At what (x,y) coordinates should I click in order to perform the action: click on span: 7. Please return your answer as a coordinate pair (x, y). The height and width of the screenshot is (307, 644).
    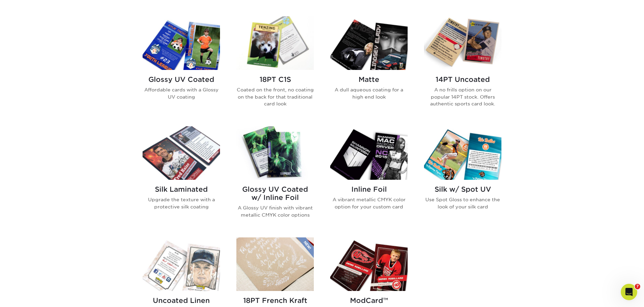
    Looking at the image, I should click on (637, 287).